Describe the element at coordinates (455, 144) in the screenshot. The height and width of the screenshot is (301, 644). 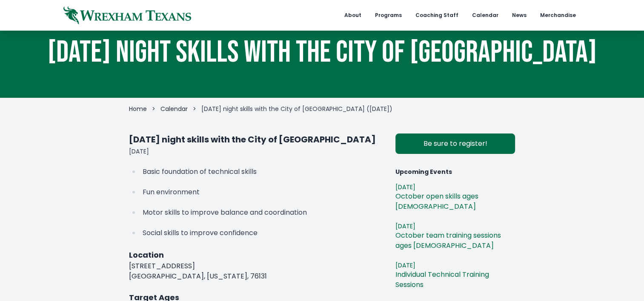
I see `a: Be sure to register!` at that location.